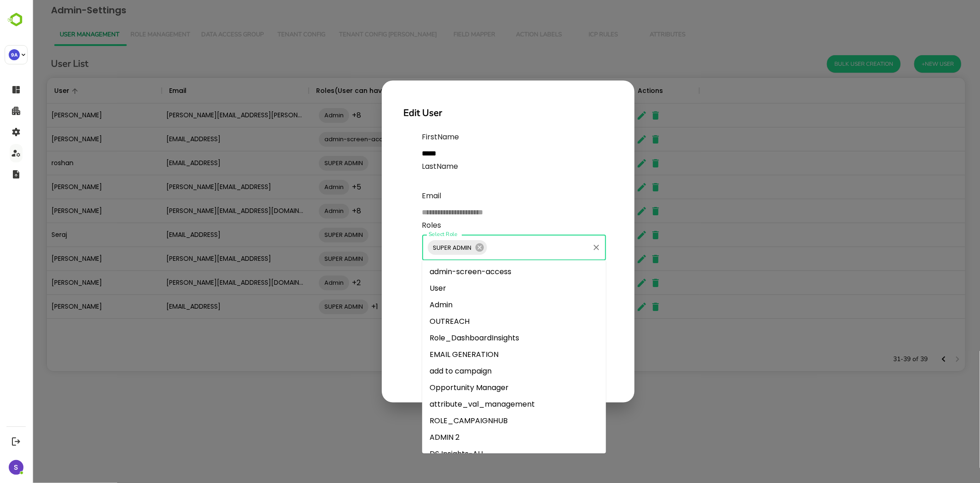 This screenshot has width=980, height=483. Describe the element at coordinates (482, 289) in the screenshot. I see `li: User` at that location.